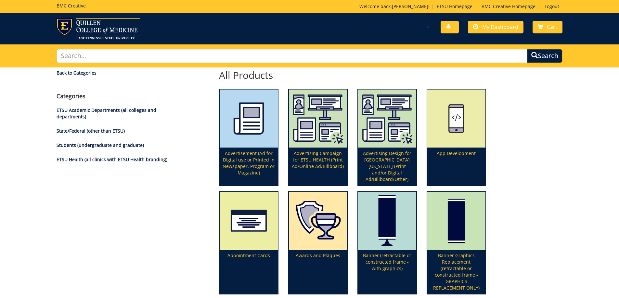 The height and width of the screenshot is (298, 619). What do you see at coordinates (387, 272) in the screenshot?
I see `p: Banner (retractable or constructed frame - with graphics)` at bounding box center [387, 272].